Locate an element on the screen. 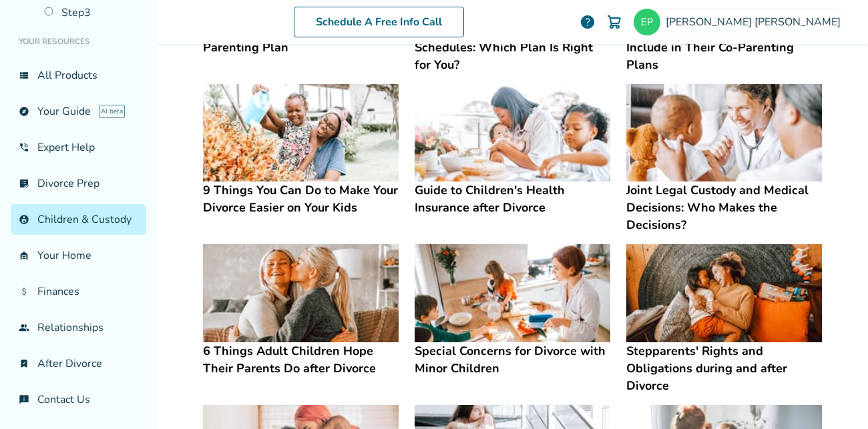  a: Special Concerns for Divorce with Minor ChildrenSpecial Concerns for Divorce with Minor Children is located at coordinates (512, 310).